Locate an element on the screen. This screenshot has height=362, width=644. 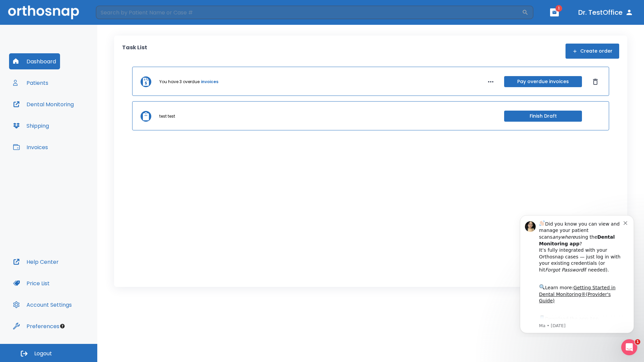
button: Create order is located at coordinates (592, 51).